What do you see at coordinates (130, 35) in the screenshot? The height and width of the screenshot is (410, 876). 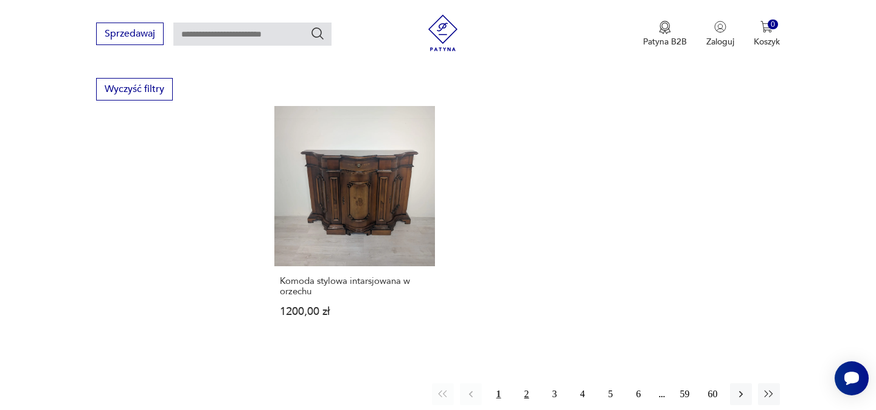 I see `a: Sprzedawaj` at bounding box center [130, 35].